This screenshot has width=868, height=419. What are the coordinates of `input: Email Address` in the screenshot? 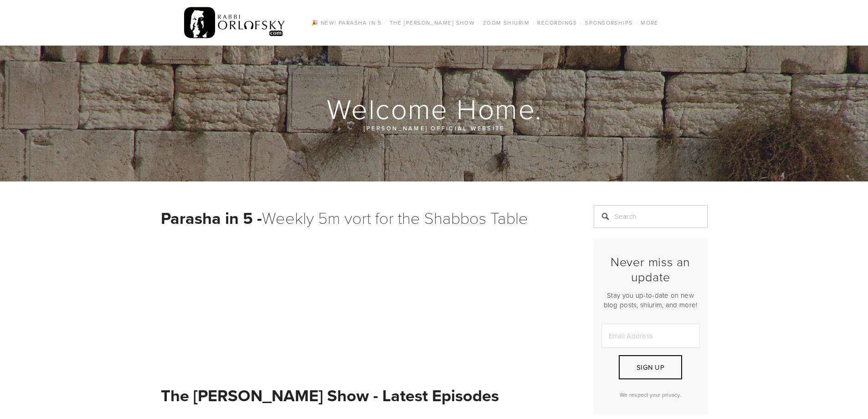 It's located at (651, 335).